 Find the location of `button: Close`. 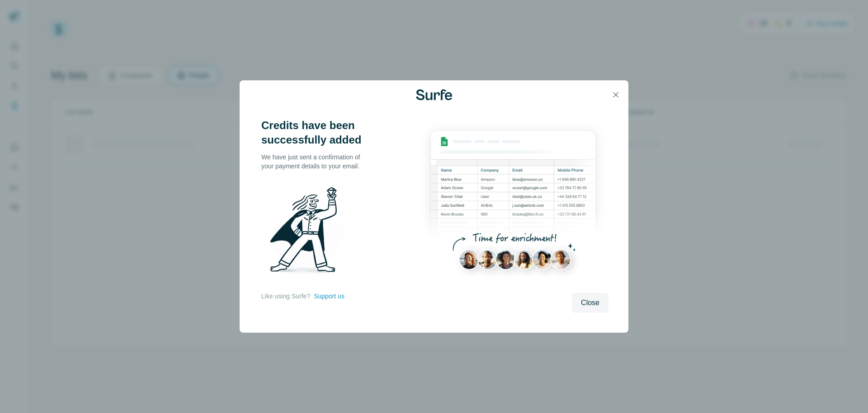

button: Close is located at coordinates (589, 303).